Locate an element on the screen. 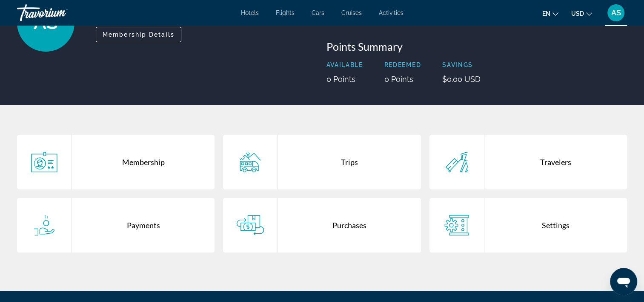 The height and width of the screenshot is (302, 644). a: Cars is located at coordinates (318, 13).